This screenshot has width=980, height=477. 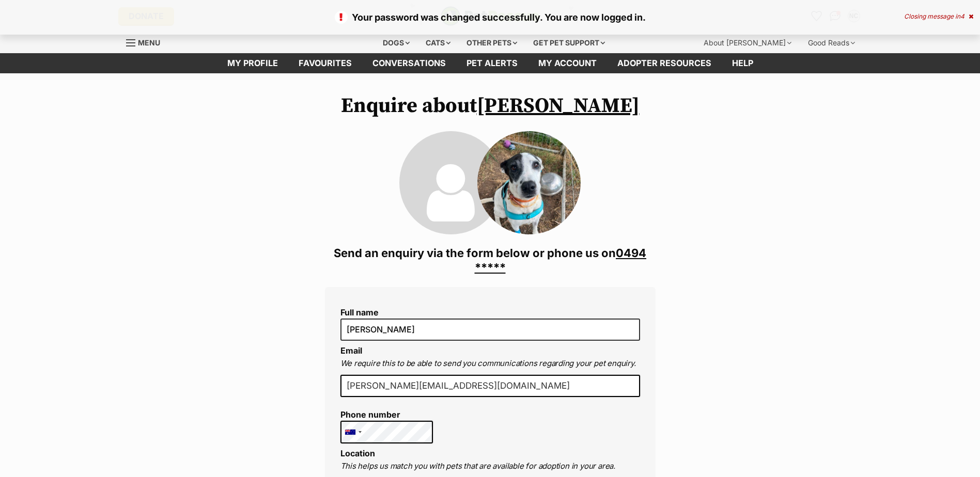 What do you see at coordinates (490, 466) in the screenshot?
I see `p: This helps us match you with pets that are available for adoption in your area.` at bounding box center [490, 466].